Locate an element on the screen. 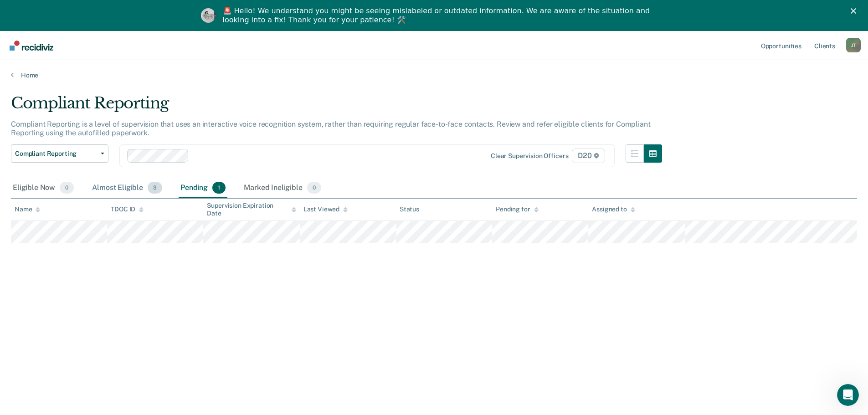 The height and width of the screenshot is (415, 868). div: Eligible Now0 is located at coordinates (43, 188).